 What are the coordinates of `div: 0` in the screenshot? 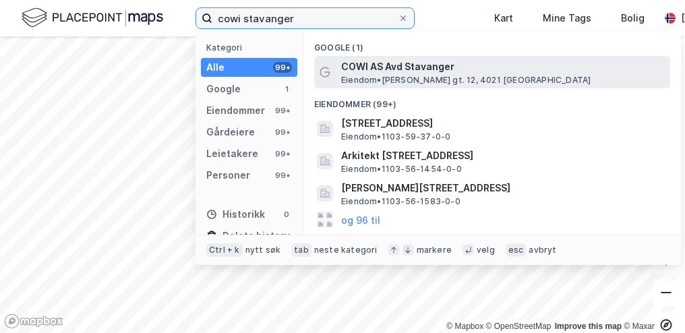 It's located at (286, 214).